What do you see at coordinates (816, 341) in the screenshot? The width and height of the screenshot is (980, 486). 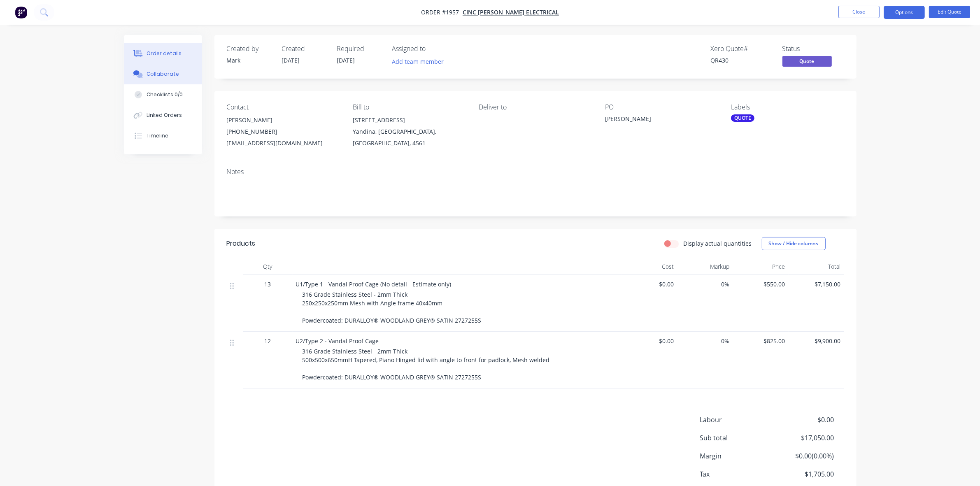 I see `span: $9,900.00` at bounding box center [816, 341].